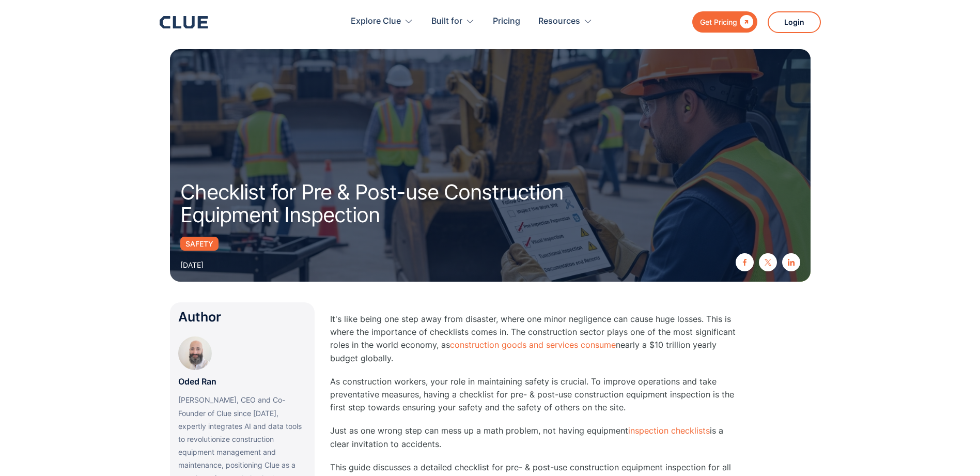 The height and width of the screenshot is (476, 980). Describe the element at coordinates (197, 381) in the screenshot. I see `p: Oded Ran` at that location.